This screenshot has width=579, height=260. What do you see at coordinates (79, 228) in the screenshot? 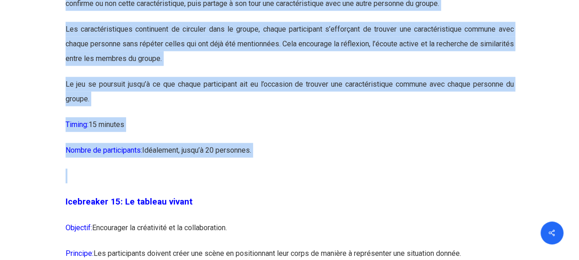
I see `span: Objectif:` at bounding box center [79, 228].